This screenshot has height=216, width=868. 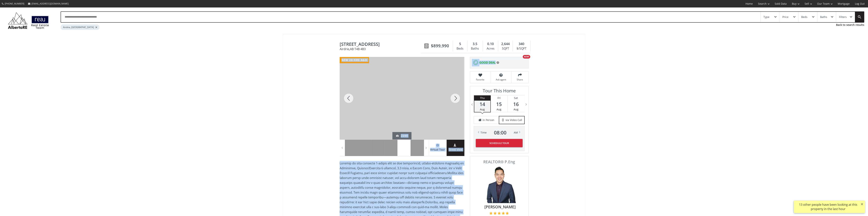 What do you see at coordinates (499, 92) in the screenshot?
I see `h3: Tour This Home` at bounding box center [499, 92].